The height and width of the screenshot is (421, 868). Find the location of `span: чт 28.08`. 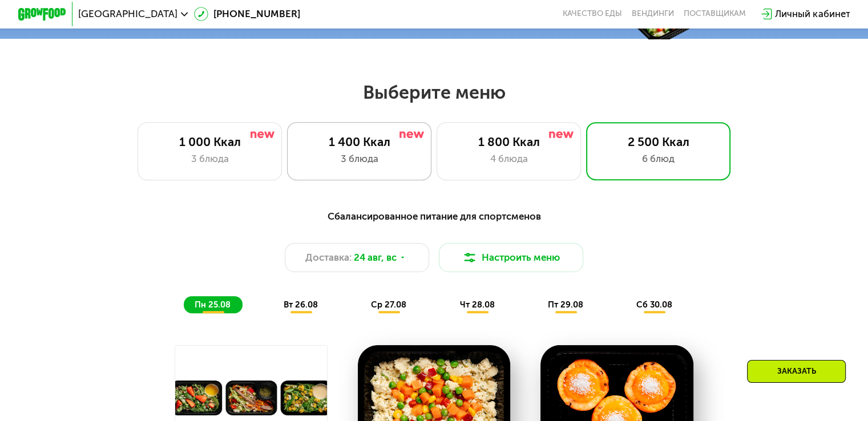

span: чт 28.08 is located at coordinates (476, 305).